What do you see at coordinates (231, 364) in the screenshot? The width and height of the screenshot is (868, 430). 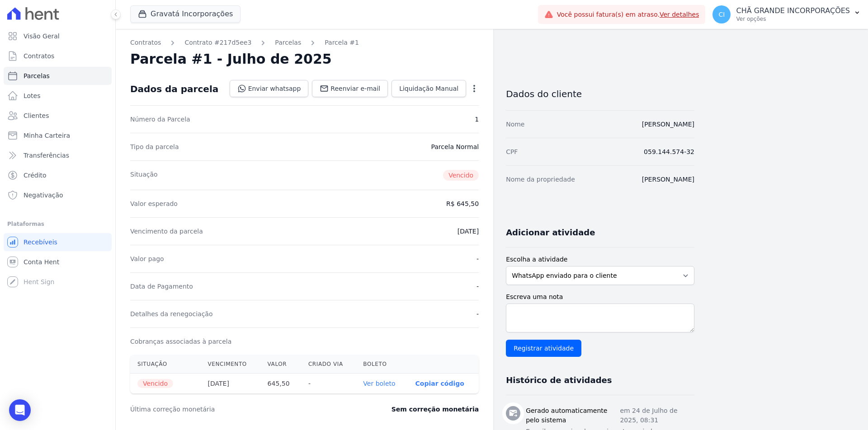 I see `th: Vencimento` at bounding box center [231, 364].